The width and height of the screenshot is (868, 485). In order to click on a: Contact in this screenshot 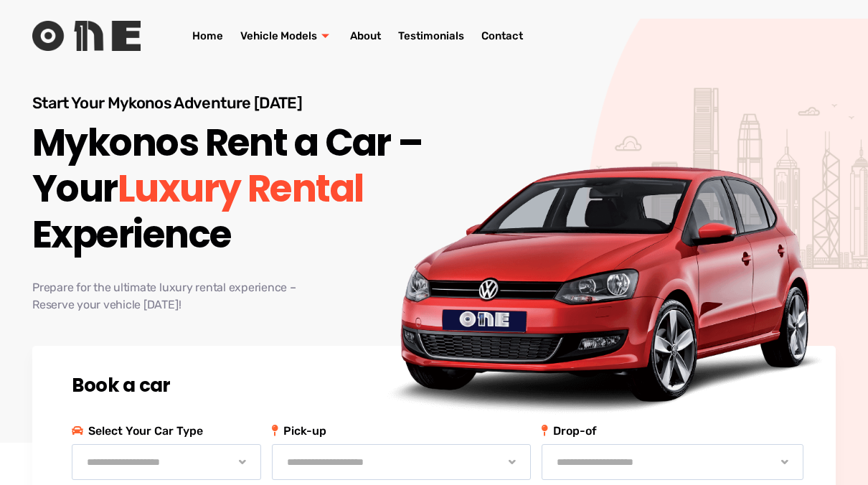, I will do `click(502, 36)`.